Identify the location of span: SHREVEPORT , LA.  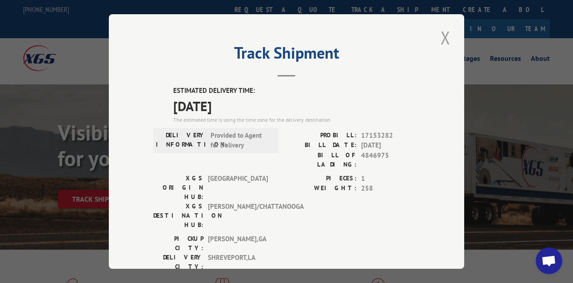
(238, 262).